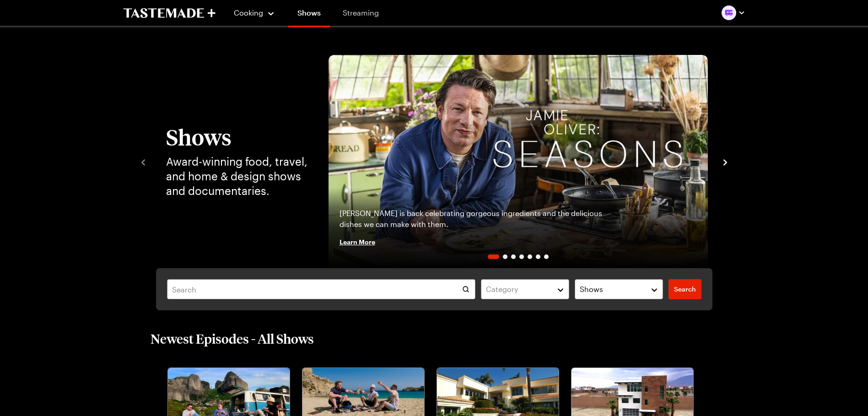 The height and width of the screenshot is (416, 868). Describe the element at coordinates (321, 289) in the screenshot. I see `input: Search` at that location.